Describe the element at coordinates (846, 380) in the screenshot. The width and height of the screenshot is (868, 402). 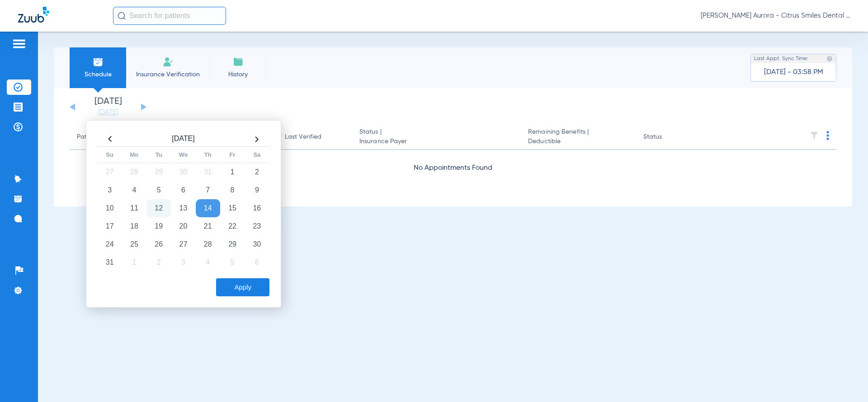
I see `div: Chat Widget` at that location.